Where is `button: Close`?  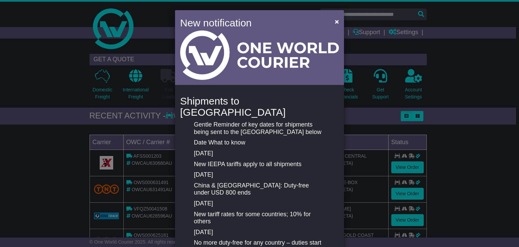 button: Close is located at coordinates (337, 21).